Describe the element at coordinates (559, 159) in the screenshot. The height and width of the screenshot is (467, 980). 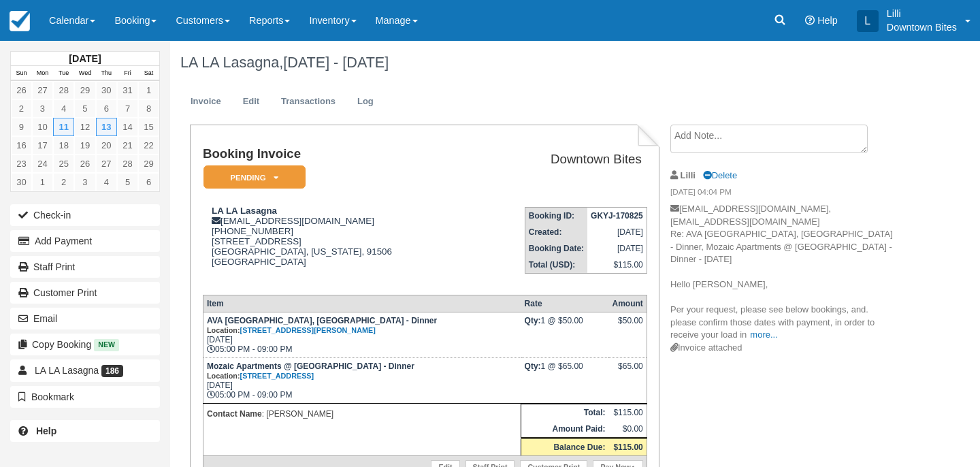
I see `h2: Downtown Bites` at that location.